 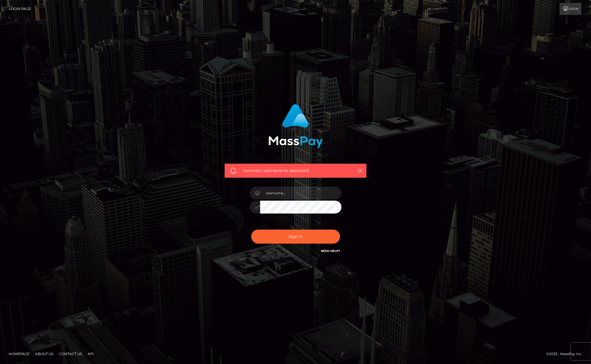 What do you see at coordinates (44, 353) in the screenshot?
I see `a: About Us` at bounding box center [44, 353].